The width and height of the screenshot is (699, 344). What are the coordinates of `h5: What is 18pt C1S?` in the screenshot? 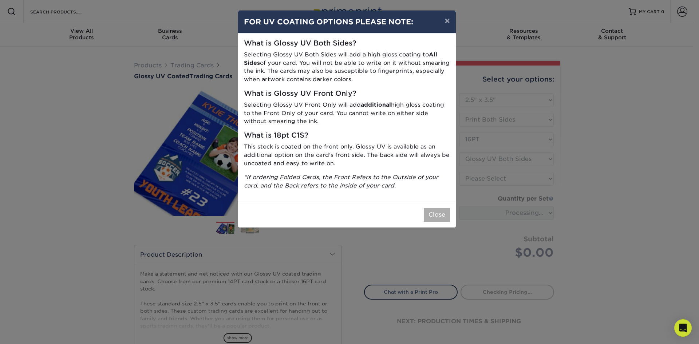 It's located at (347, 135).